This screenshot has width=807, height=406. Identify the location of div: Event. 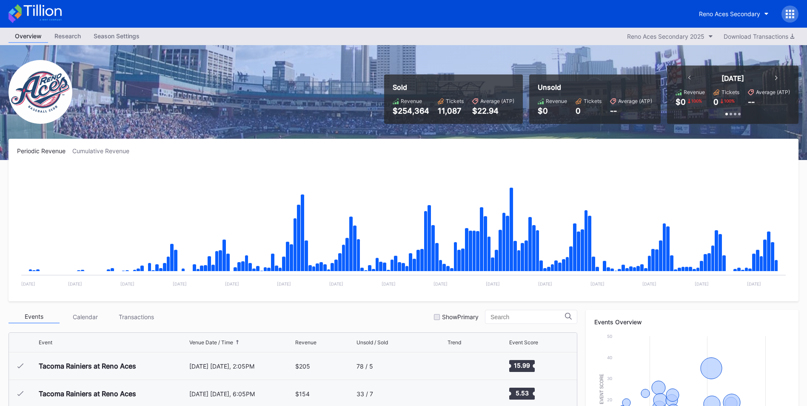
(46, 342).